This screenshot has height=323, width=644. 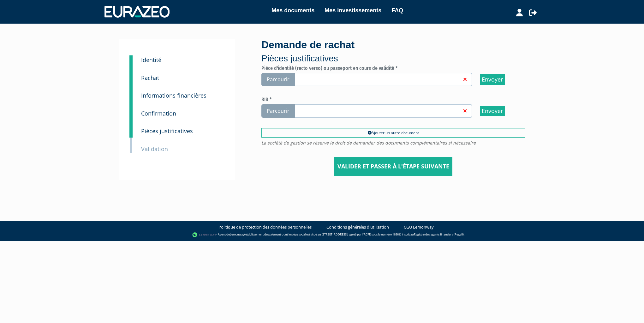 What do you see at coordinates (357, 227) in the screenshot?
I see `a: Conditions générales d'utilisation` at bounding box center [357, 227].